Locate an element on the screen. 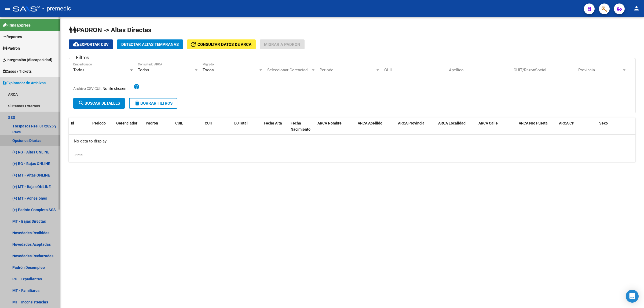 This screenshot has width=644, height=308. datatable-header-cell: DJTotal is located at coordinates (247, 126).